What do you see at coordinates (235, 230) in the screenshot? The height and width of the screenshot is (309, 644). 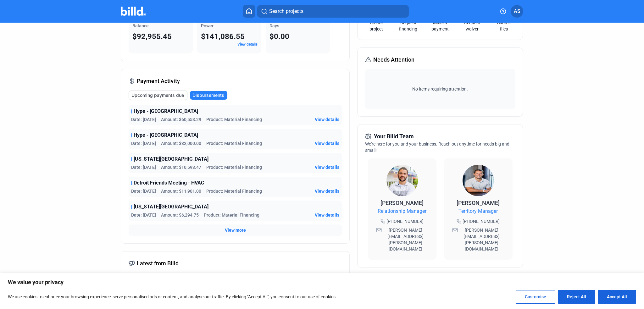 I see `span: View more` at bounding box center [235, 230].